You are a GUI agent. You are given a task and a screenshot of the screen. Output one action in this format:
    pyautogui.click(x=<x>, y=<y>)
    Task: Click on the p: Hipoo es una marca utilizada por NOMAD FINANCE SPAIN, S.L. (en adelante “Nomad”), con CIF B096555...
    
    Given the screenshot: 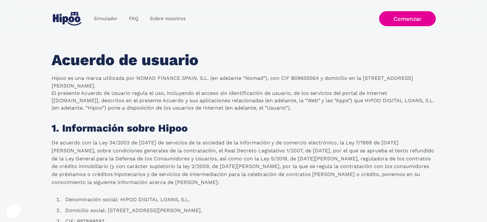 What is the action you would take?
    pyautogui.click(x=243, y=93)
    